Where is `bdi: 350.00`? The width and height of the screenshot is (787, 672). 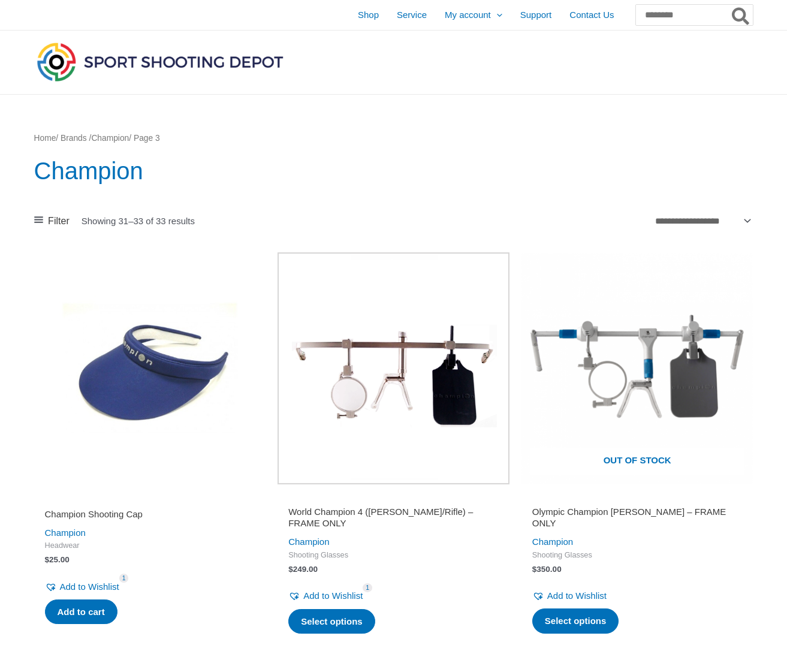
bdi: 350.00 is located at coordinates (547, 569).